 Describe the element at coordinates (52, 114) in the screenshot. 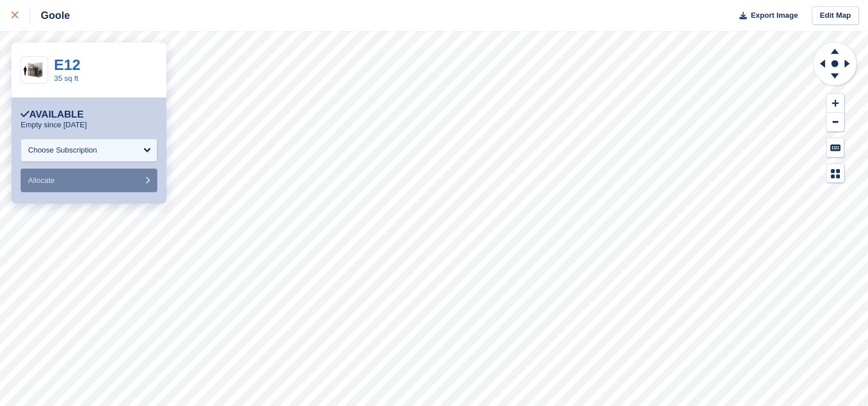

I see `div: Available` at that location.